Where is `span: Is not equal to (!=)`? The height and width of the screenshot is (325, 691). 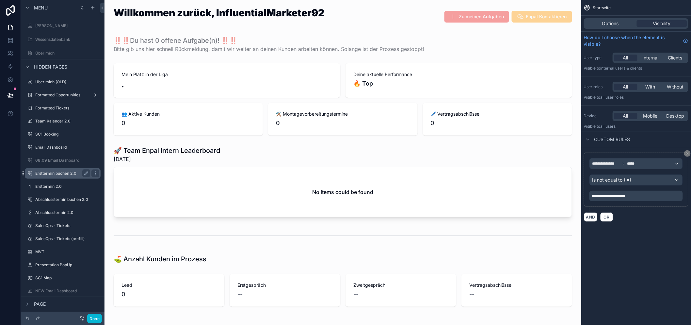 span: Is not equal to (!=) is located at coordinates (612, 180).